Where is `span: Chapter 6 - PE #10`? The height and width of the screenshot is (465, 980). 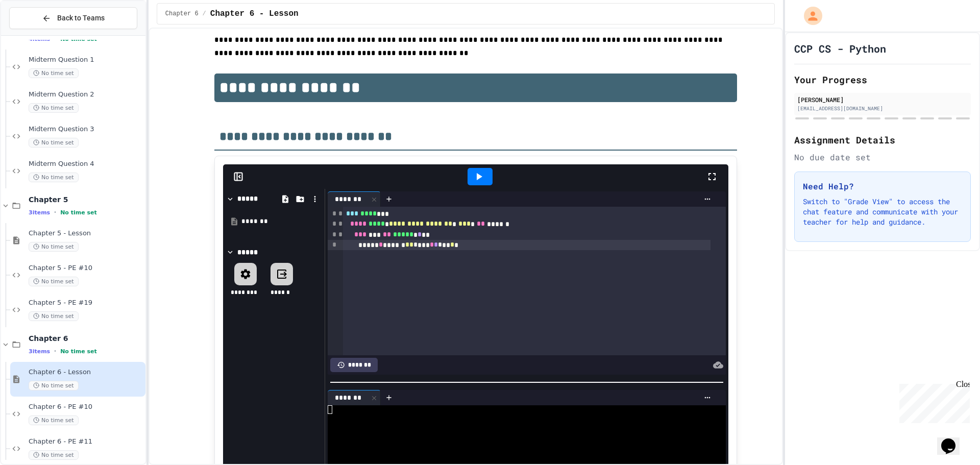 span: Chapter 6 - PE #10 is located at coordinates (86, 406).